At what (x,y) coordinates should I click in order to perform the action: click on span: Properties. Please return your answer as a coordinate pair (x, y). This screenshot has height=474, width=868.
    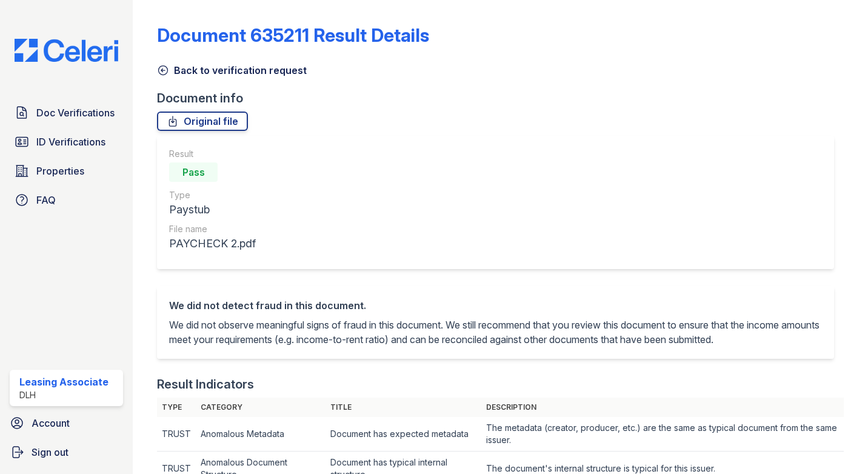
    Looking at the image, I should click on (60, 170).